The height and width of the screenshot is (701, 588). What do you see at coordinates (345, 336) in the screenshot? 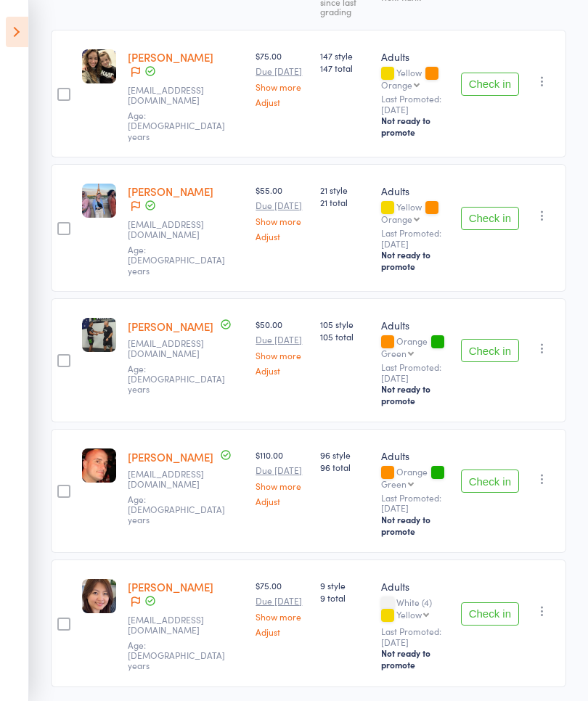
I see `span: 105 total` at bounding box center [345, 336].